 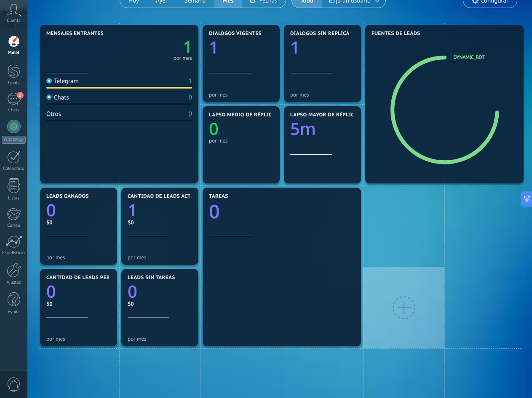 I want to click on span: Mensajes entrantes, so click(x=75, y=34).